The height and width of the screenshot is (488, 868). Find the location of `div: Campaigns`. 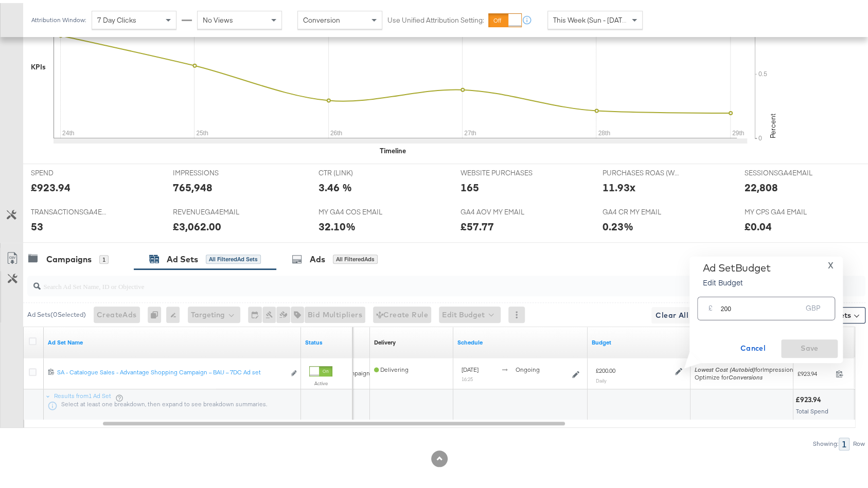

div: Campaigns is located at coordinates (69, 256).